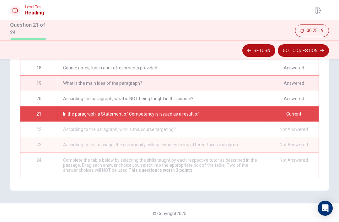  I want to click on h1: Question 21 of 24, so click(30, 29).